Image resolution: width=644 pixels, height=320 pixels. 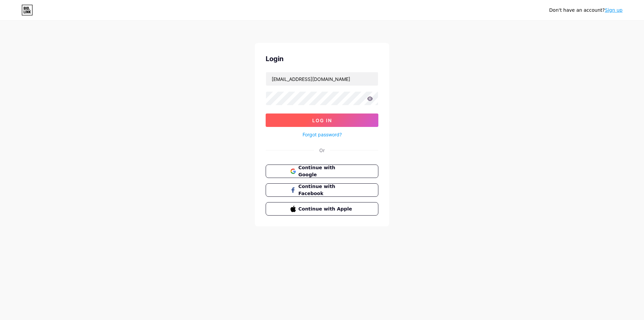 What do you see at coordinates (326, 190) in the screenshot?
I see `span: Continue with Facebook` at bounding box center [326, 190].